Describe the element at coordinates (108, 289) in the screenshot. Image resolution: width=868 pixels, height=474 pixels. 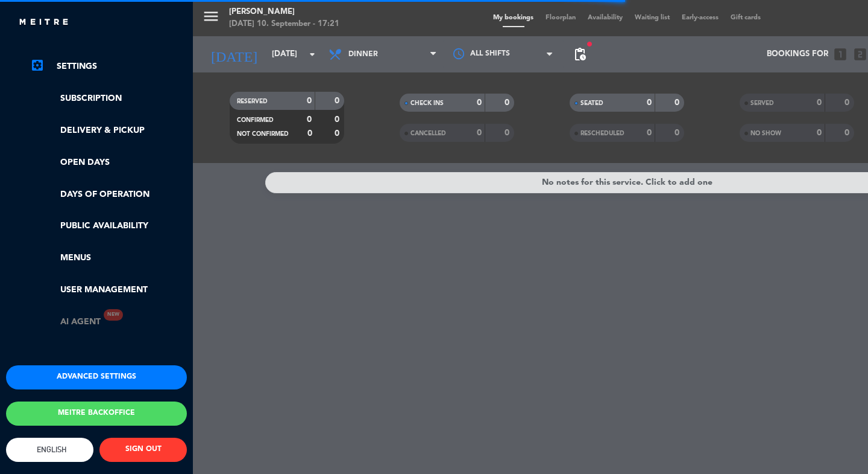
I see `a: User Management` at that location.